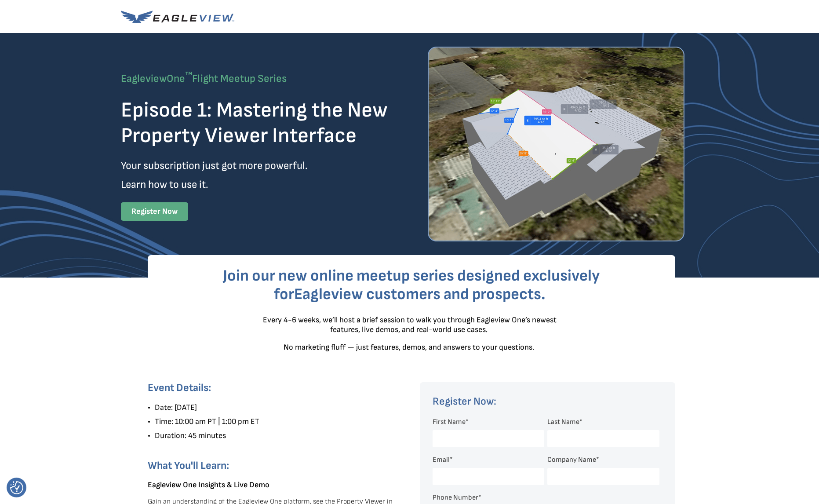 This screenshot has width=819, height=504. I want to click on span: Join our new online meetup series designed exclusively for, so click(411, 285).